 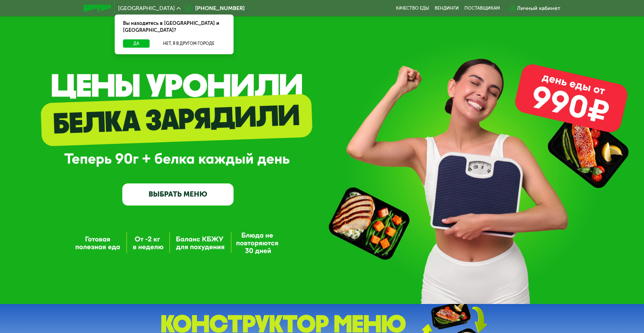 What do you see at coordinates (189, 44) in the screenshot?
I see `button: Нет, я в другом городе` at bounding box center [189, 44].